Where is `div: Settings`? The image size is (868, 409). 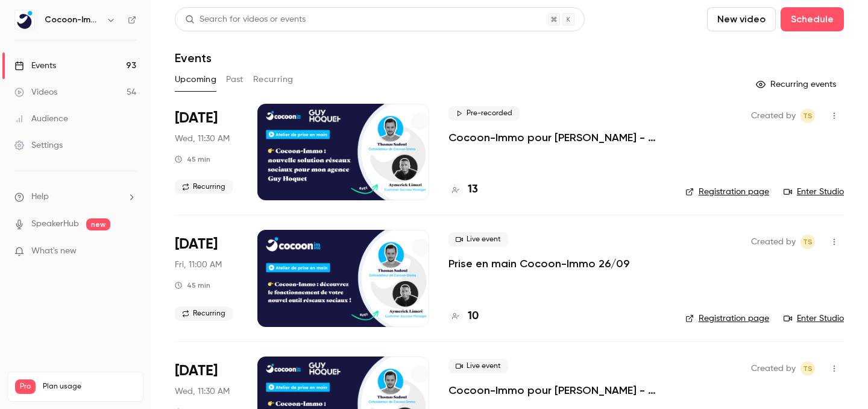 div: Settings is located at coordinates (38, 145).